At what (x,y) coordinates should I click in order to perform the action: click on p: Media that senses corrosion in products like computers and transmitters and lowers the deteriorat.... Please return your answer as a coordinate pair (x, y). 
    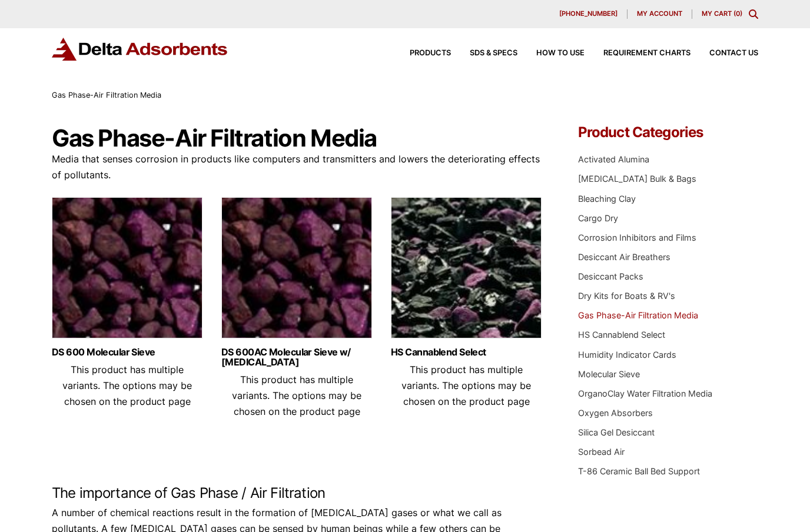
    Looking at the image, I should click on (297, 168).